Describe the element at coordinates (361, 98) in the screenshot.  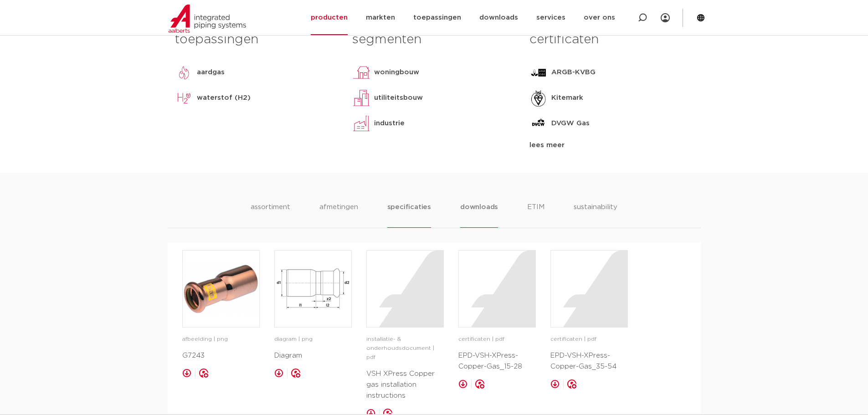
I see `img: utiliteitsbouw` at that location.